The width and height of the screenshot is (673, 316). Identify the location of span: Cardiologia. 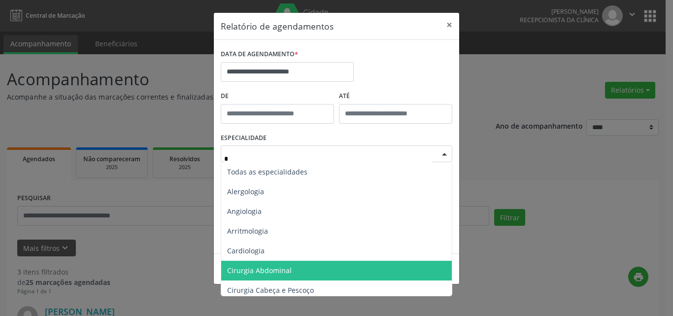
(246, 250).